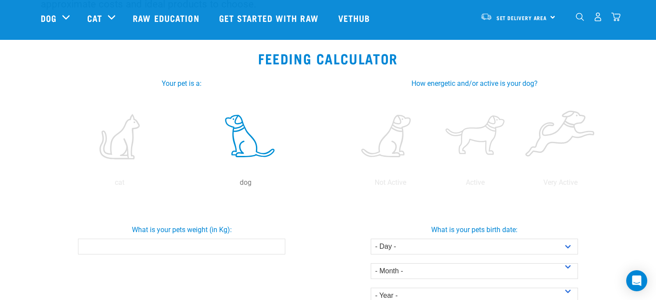 The image size is (656, 300). Describe the element at coordinates (49, 18) in the screenshot. I see `a: Dog` at that location.